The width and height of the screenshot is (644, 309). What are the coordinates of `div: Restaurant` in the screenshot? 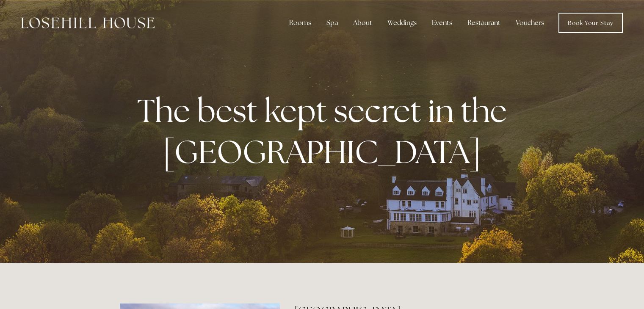 It's located at (484, 23).